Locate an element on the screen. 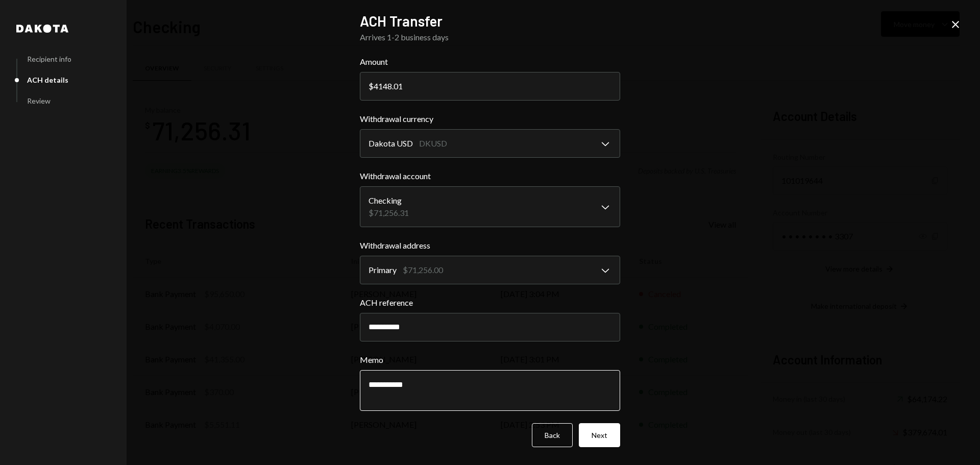  label: ACH reference is located at coordinates (490, 303).